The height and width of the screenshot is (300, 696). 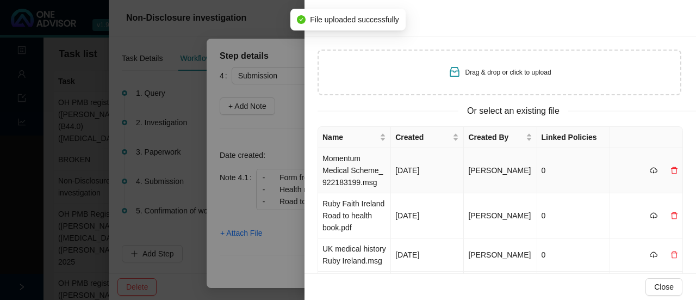 I want to click on span: File uploaded successfully, so click(x=354, y=20).